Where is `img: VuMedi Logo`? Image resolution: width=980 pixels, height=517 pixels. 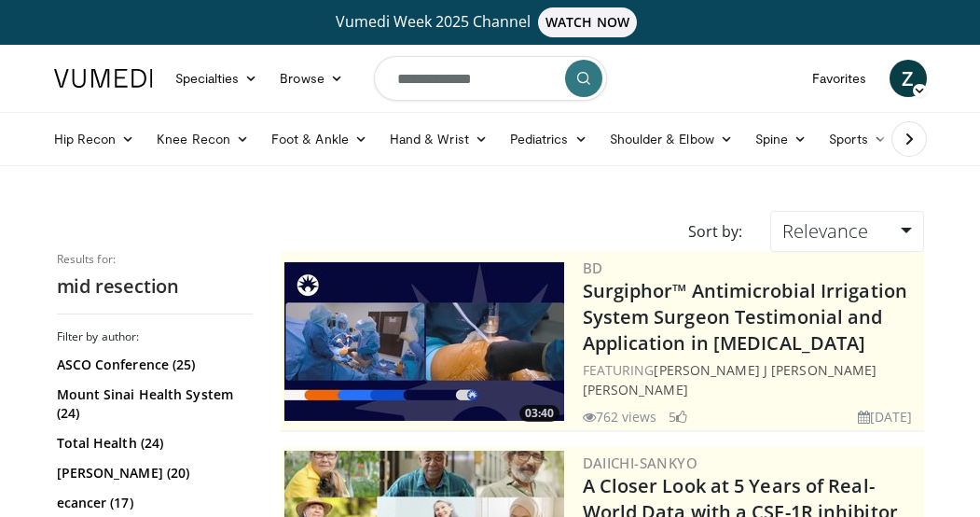 img: VuMedi Logo is located at coordinates (103, 79).